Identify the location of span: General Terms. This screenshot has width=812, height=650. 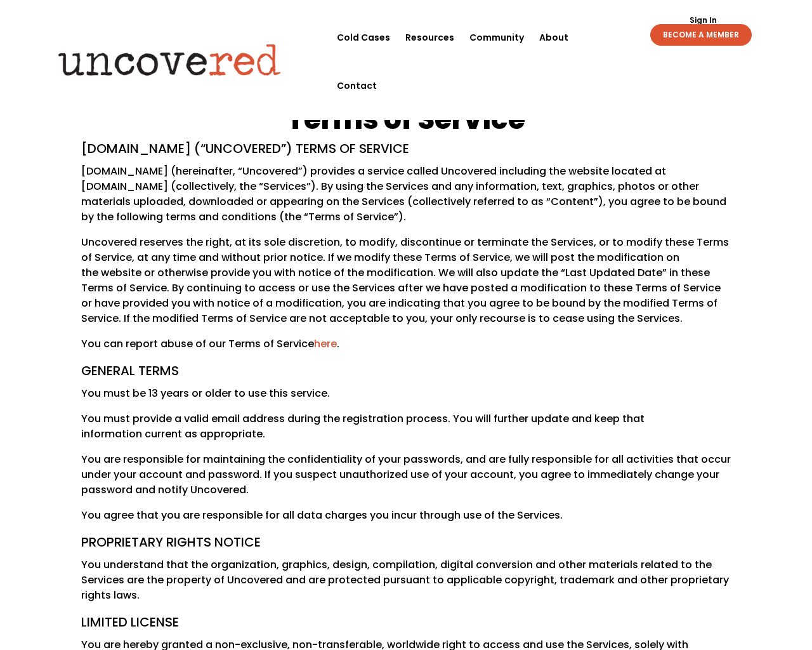
(130, 370).